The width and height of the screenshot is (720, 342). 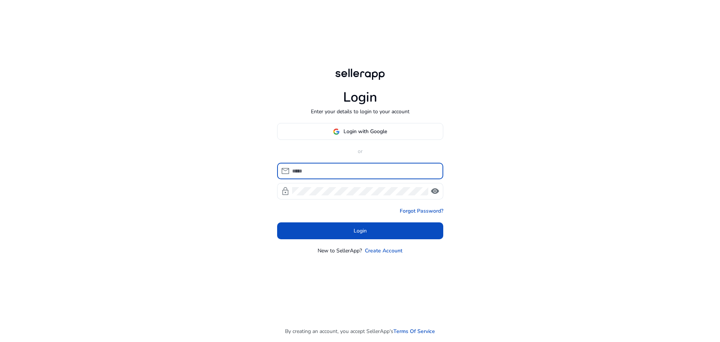 I want to click on a: Terms Of Service, so click(x=414, y=331).